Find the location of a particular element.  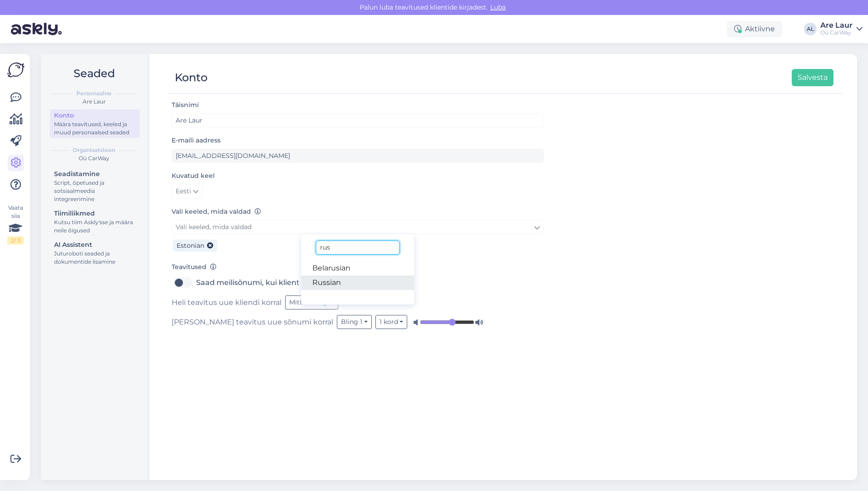

a: Vali keeled, mida valdad is located at coordinates (358, 227).